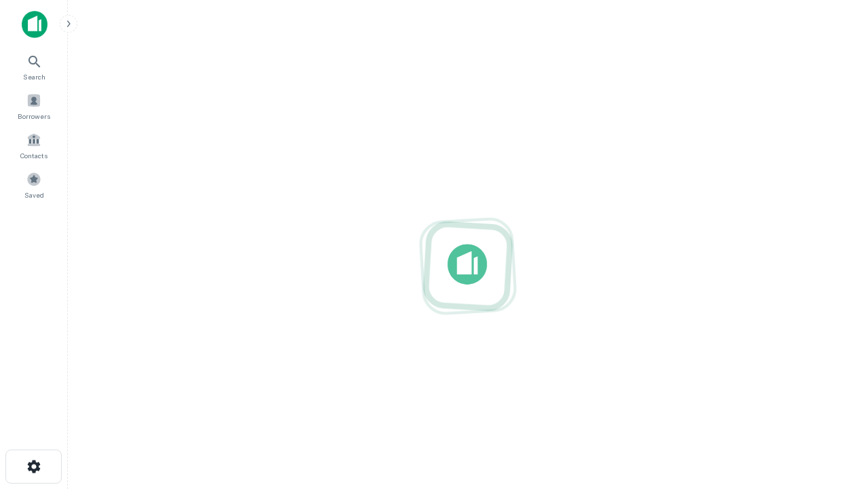  What do you see at coordinates (34, 116) in the screenshot?
I see `span: Borrowers` at bounding box center [34, 116].